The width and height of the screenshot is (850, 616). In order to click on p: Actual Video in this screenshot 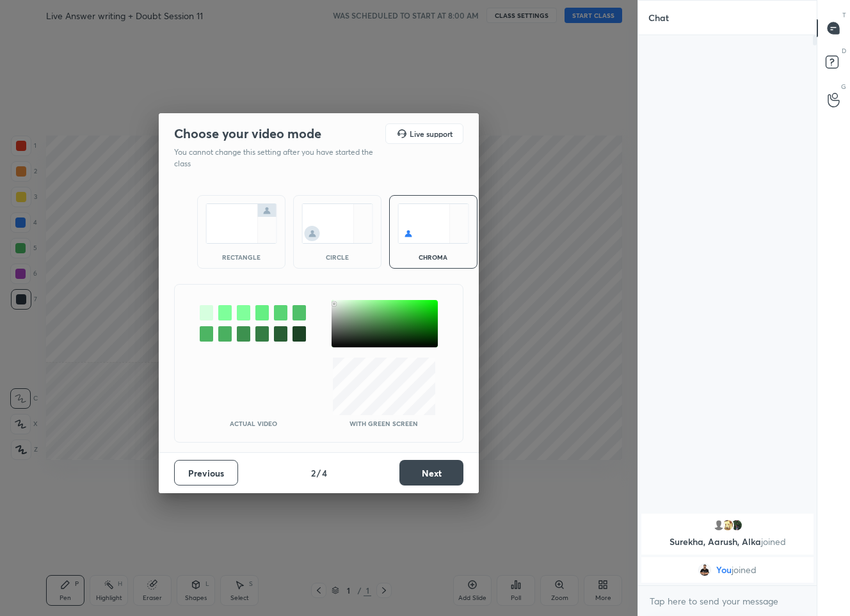, I will do `click(253, 423)`.